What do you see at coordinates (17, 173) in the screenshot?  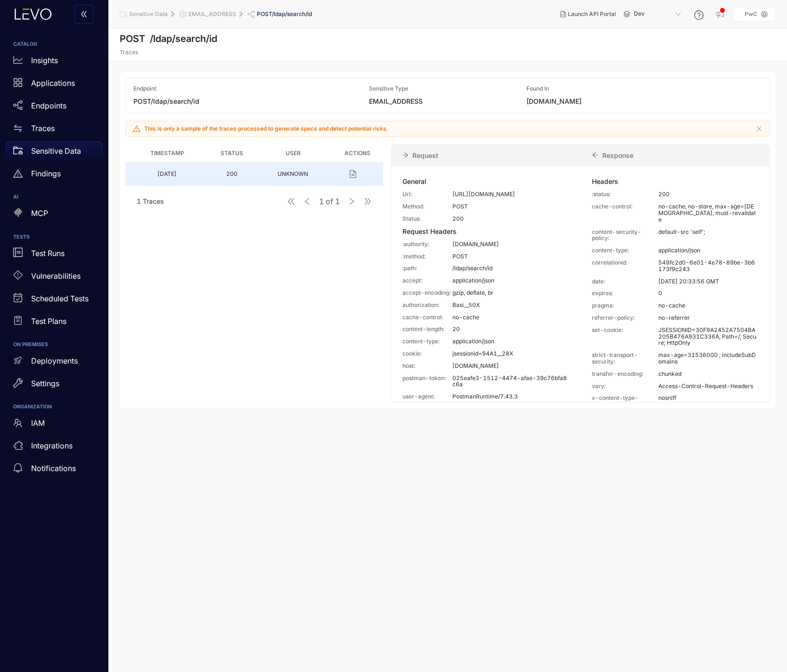 I see `span: warning` at bounding box center [17, 173].